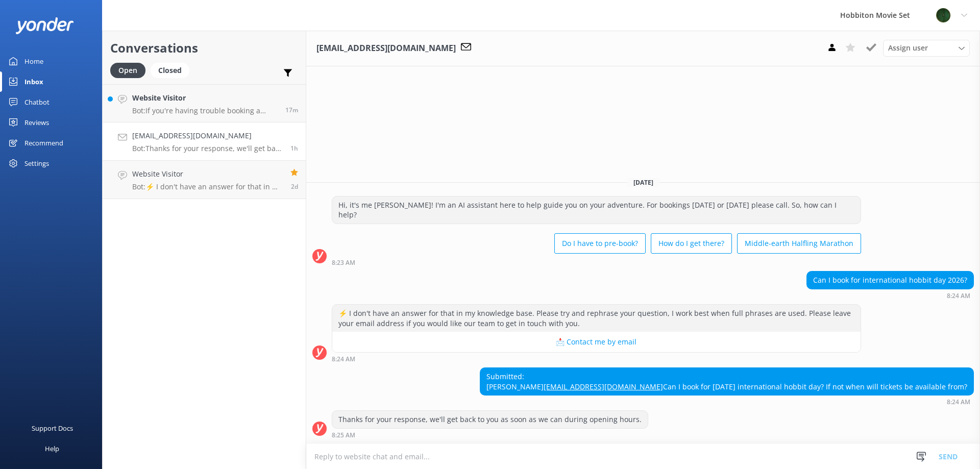  What do you see at coordinates (37, 123) in the screenshot?
I see `div: Reviews` at bounding box center [37, 123].